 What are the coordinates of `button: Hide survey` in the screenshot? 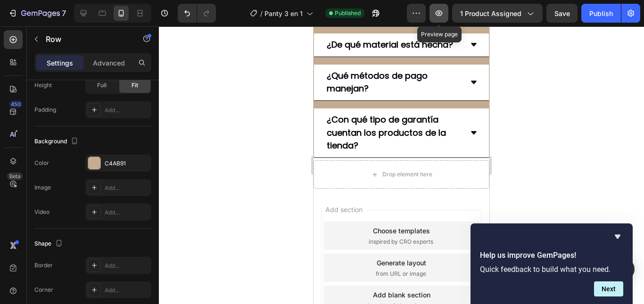 It's located at (618, 237).